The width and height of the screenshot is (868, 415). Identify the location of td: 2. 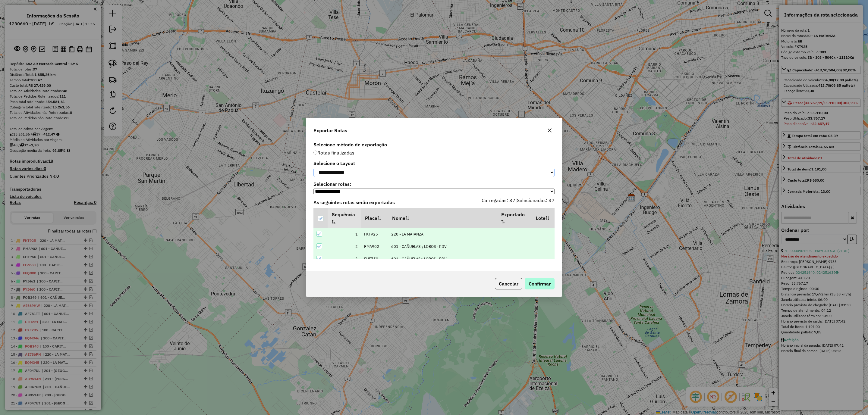
(344, 246).